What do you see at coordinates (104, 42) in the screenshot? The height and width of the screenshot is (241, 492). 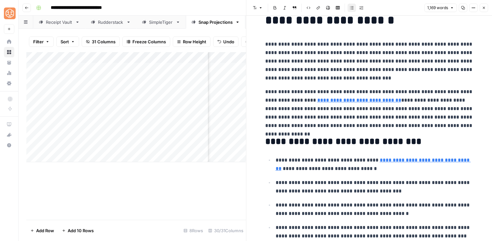 I see `span: 31 Columns` at bounding box center [104, 42].